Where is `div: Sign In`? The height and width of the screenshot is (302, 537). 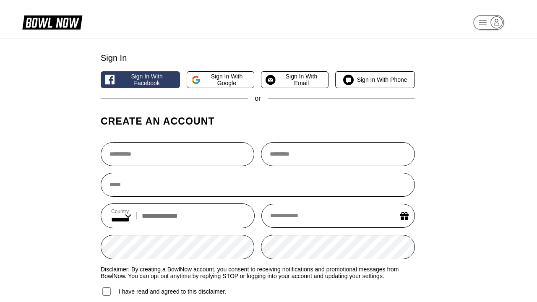
div: Sign In is located at coordinates (258, 58).